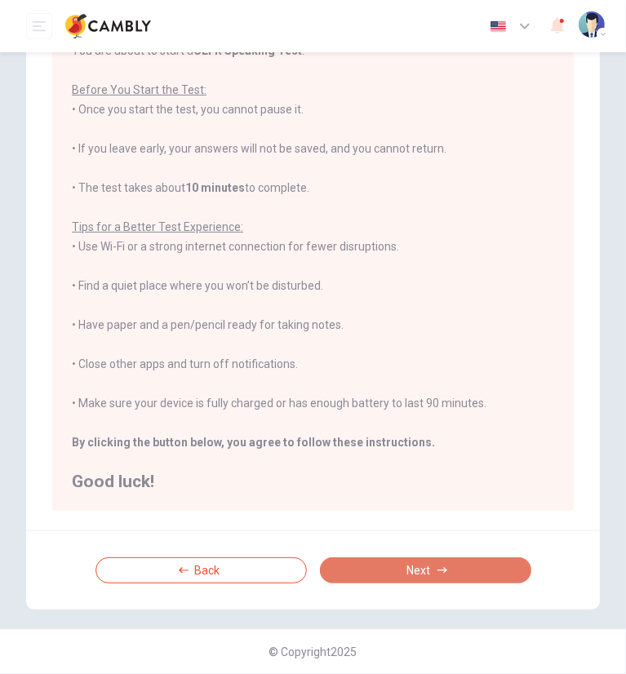  Describe the element at coordinates (108, 26) in the screenshot. I see `img: Cambly logo` at that location.